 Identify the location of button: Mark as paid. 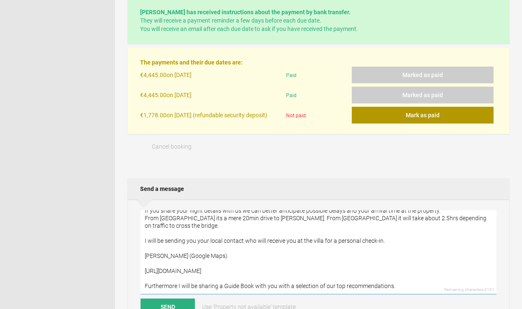
(423, 115).